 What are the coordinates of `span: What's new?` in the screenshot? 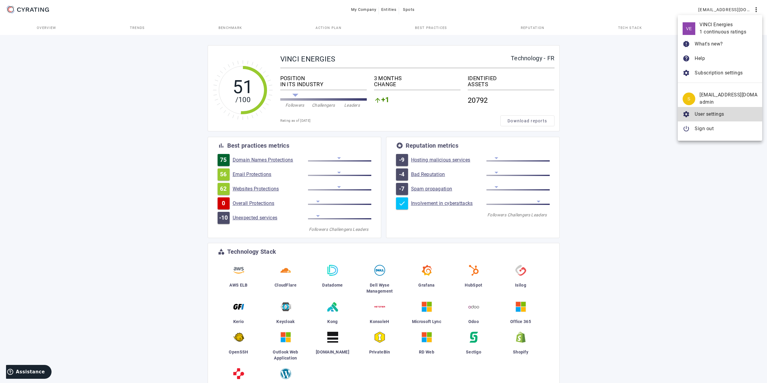 It's located at (708, 44).